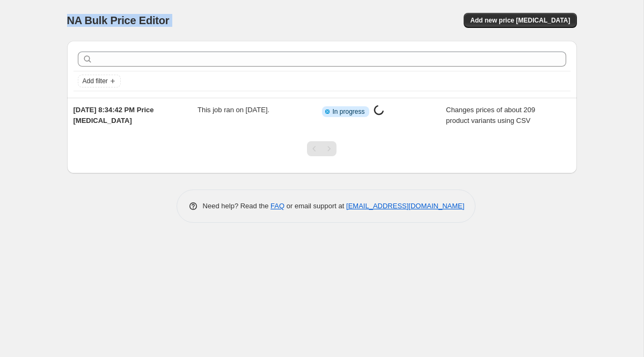 This screenshot has width=644, height=357. I want to click on span: NA Bulk Price Editor, so click(118, 21).